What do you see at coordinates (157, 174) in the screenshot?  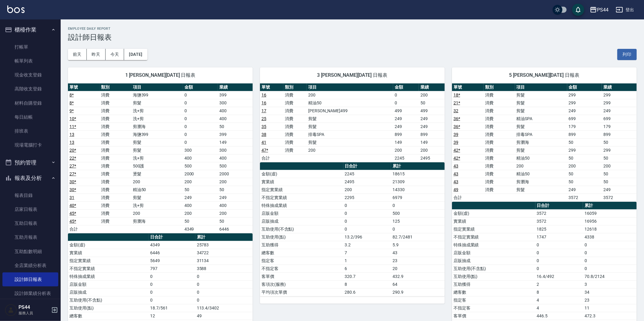 I see `td: 燙髮` at bounding box center [157, 174].